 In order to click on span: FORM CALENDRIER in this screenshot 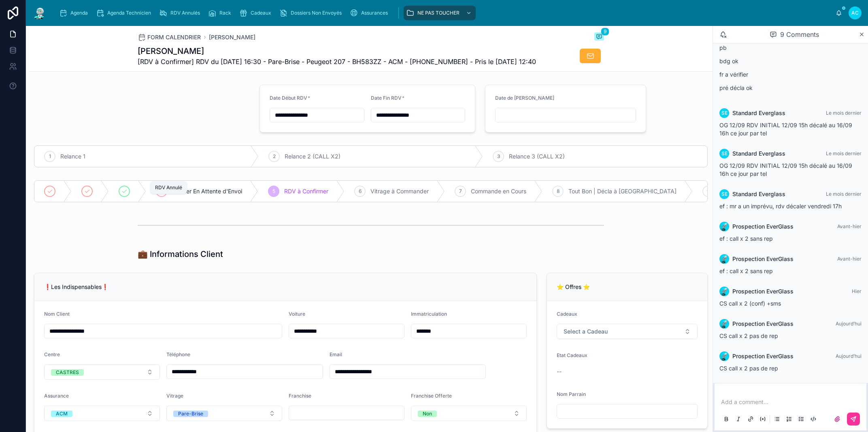, I will do `click(174, 37)`.